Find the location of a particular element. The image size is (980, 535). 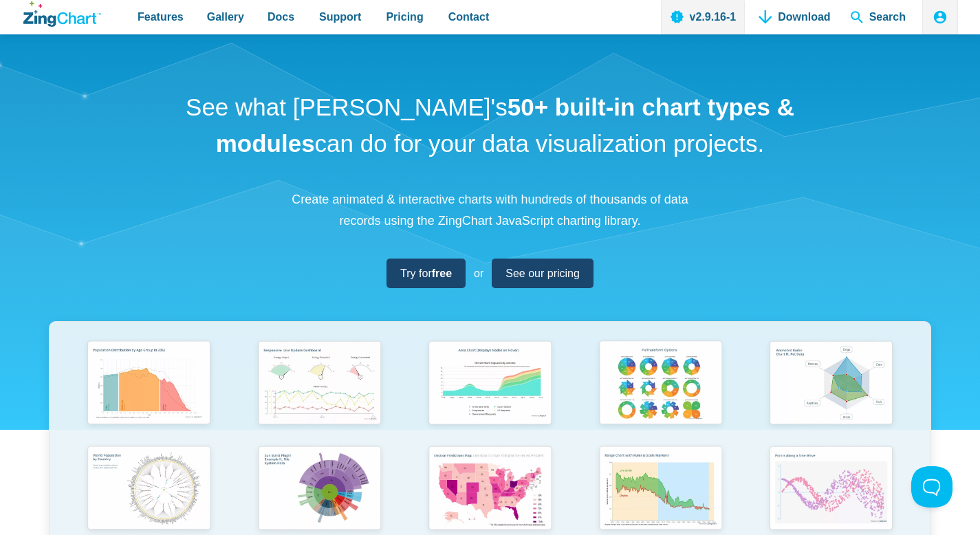

strong: free is located at coordinates (441, 273).